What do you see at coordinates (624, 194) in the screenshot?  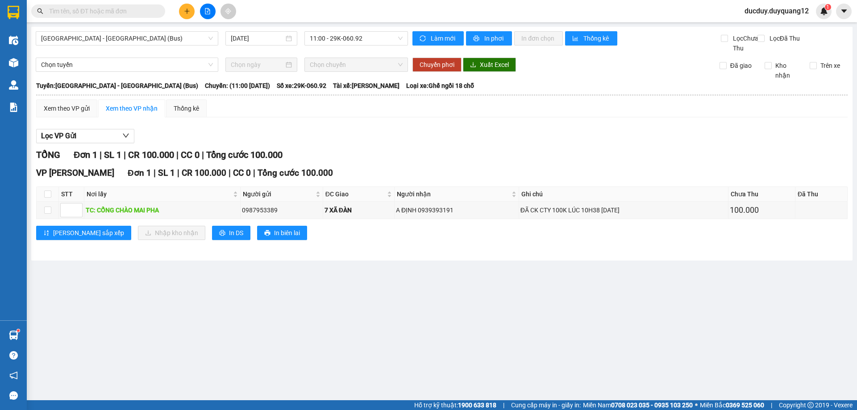 I see `th: Ghi chú` at bounding box center [624, 194].